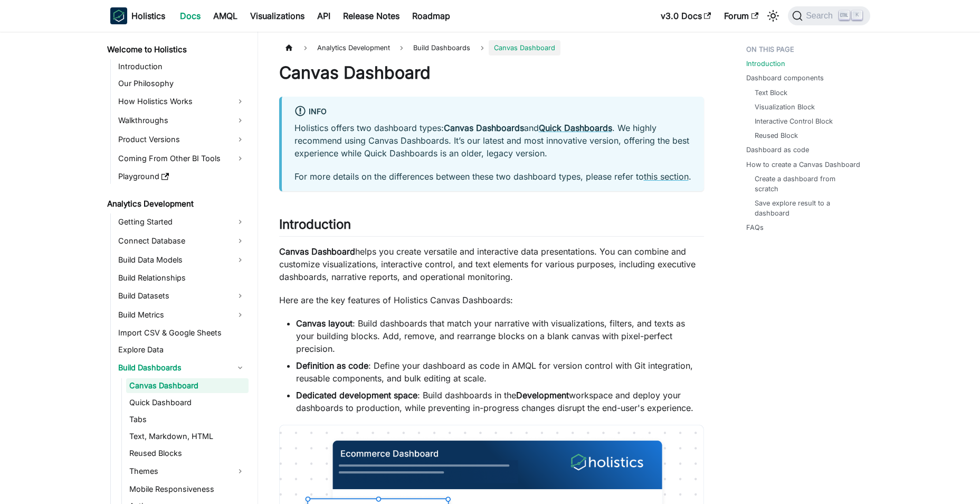  I want to click on li: : Define your dashboard as code in AMQL for version control with Git integration, reusable compon..., so click(500, 372).